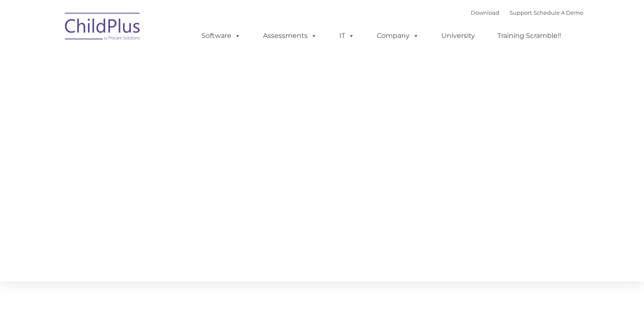  What do you see at coordinates (485, 13) in the screenshot?
I see `a: Download` at bounding box center [485, 13].